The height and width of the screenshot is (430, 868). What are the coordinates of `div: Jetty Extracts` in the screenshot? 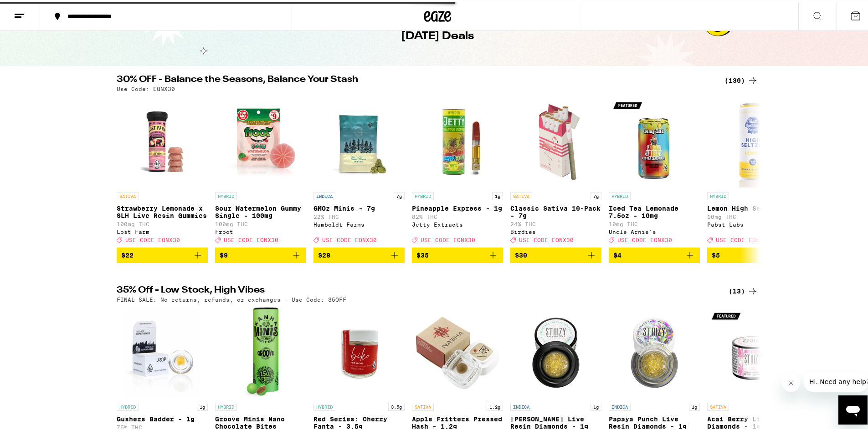 It's located at (458, 222).